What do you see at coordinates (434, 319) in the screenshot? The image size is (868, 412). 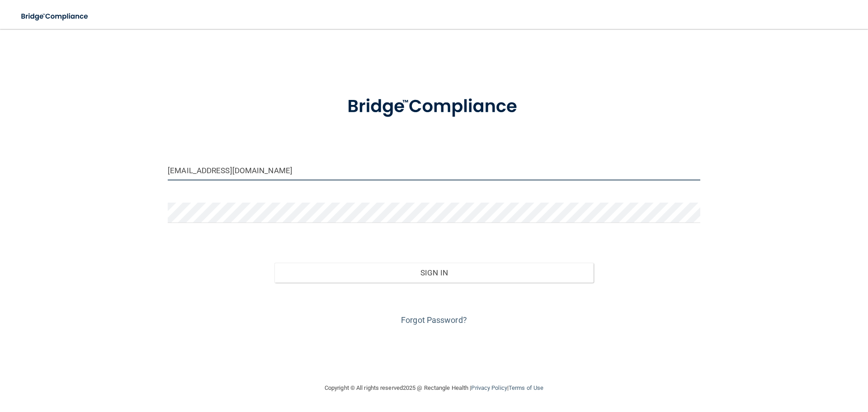 I see `a: Forgot Password?` at bounding box center [434, 319].